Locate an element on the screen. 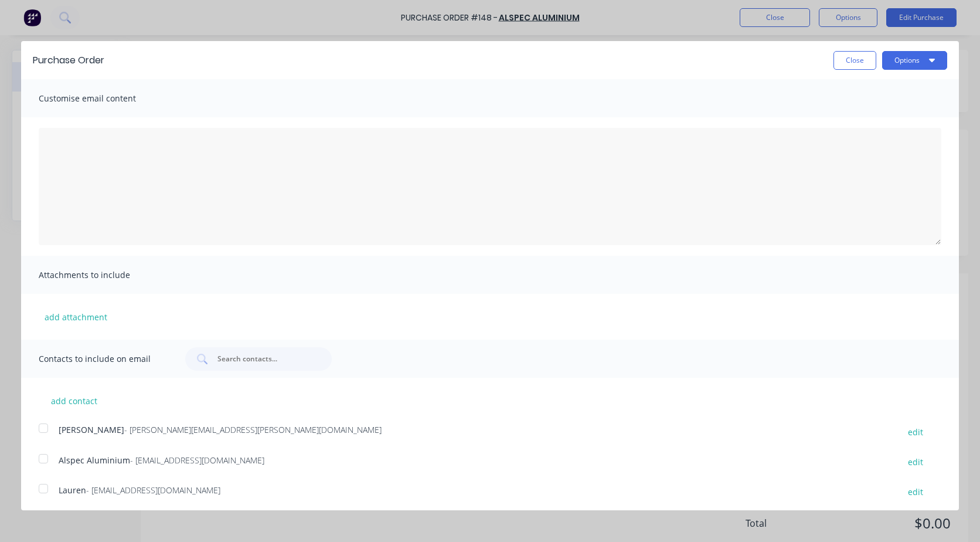  span: Contacts to include on email is located at coordinates (103, 359).